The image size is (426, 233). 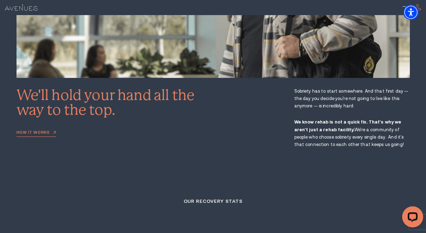 What do you see at coordinates (411, 12) in the screenshot?
I see `div: Accessibility Menu` at bounding box center [411, 12].